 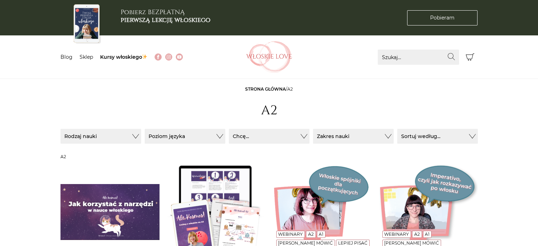 I want to click on button: Poziom języka, so click(x=185, y=136).